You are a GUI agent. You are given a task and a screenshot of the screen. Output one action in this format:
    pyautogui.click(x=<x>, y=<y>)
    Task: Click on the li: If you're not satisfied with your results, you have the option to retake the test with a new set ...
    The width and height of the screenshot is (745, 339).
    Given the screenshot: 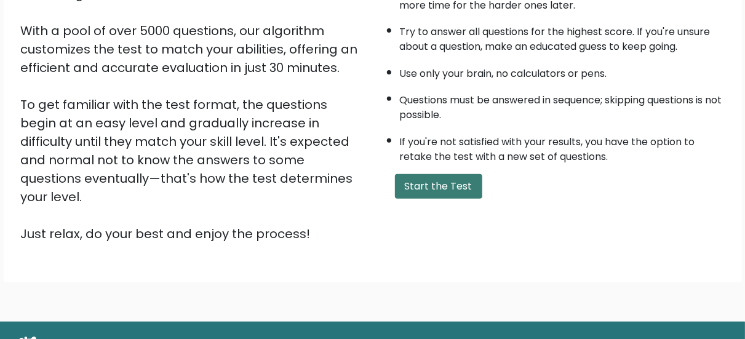 What is the action you would take?
    pyautogui.click(x=562, y=146)
    